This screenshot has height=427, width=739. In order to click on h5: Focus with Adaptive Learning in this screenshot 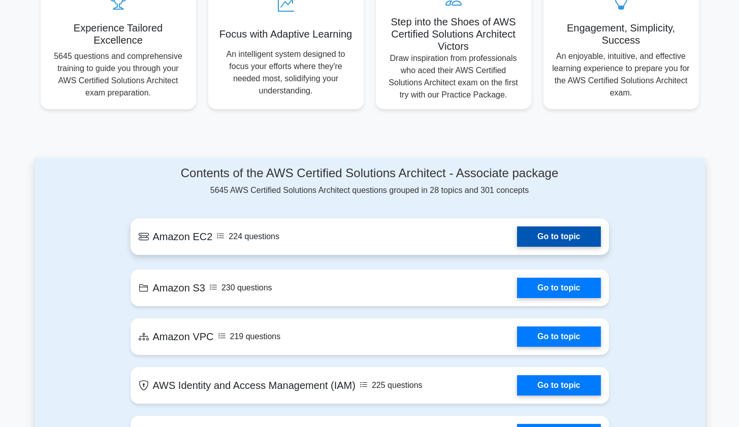, I will do `click(286, 34)`.